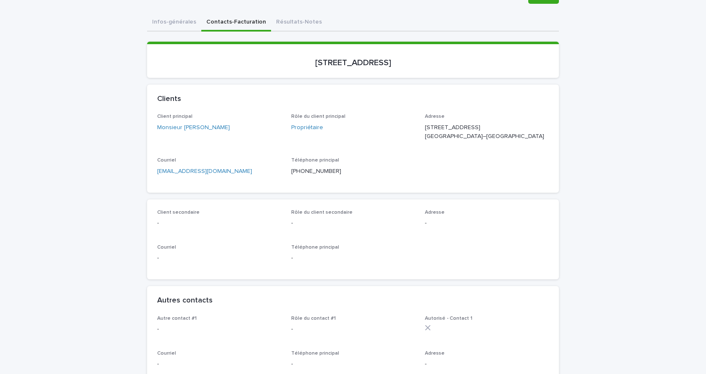 Image resolution: width=706 pixels, height=374 pixels. What do you see at coordinates (448, 318) in the screenshot?
I see `span: Autorisé - Contact 1` at bounding box center [448, 318].